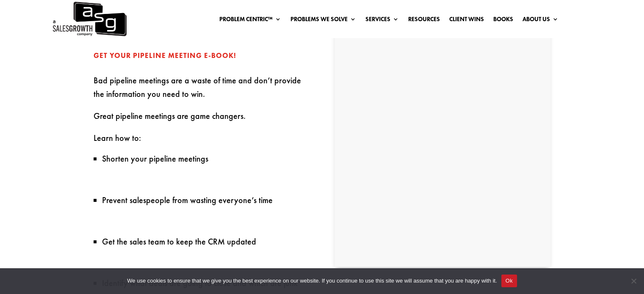 Image resolution: width=644 pixels, height=294 pixels. Describe the element at coordinates (509, 281) in the screenshot. I see `button: Ok` at that location.